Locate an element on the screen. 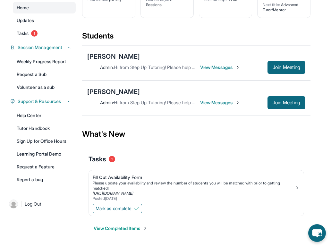  span: Home is located at coordinates (23, 8).